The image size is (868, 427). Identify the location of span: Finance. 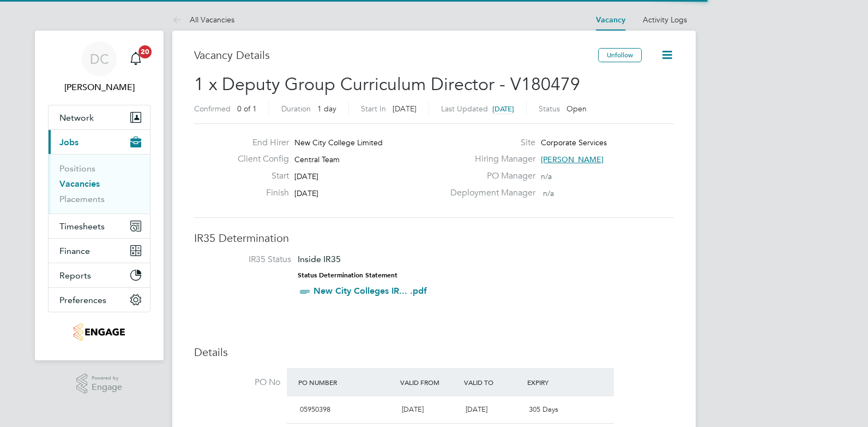
(75, 251).